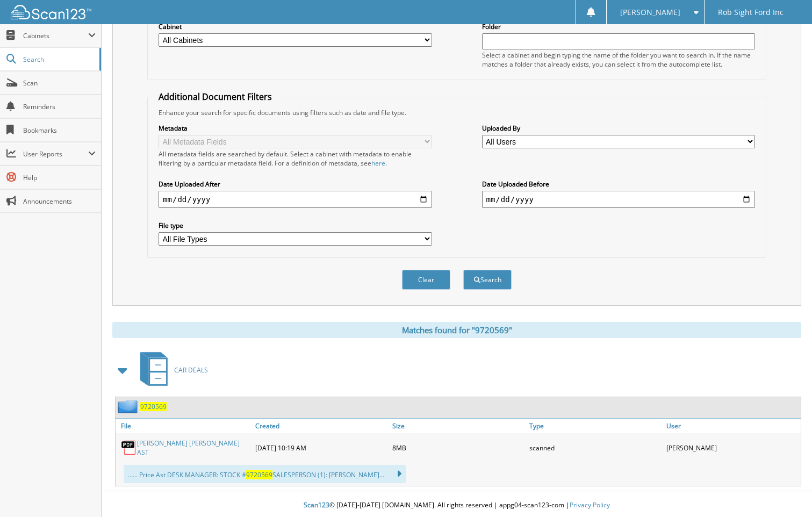 This screenshot has height=517, width=812. Describe the element at coordinates (785, 491) in the screenshot. I see `div: Chat Widget` at that location.